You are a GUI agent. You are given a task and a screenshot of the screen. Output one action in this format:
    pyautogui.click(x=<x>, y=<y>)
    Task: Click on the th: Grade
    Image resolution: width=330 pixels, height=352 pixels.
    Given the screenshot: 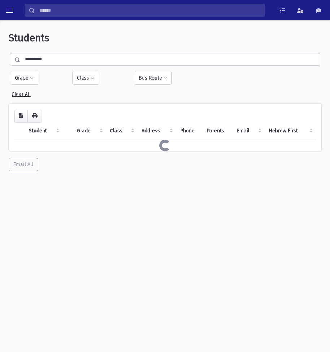 What is the action you would take?
    pyautogui.click(x=89, y=131)
    